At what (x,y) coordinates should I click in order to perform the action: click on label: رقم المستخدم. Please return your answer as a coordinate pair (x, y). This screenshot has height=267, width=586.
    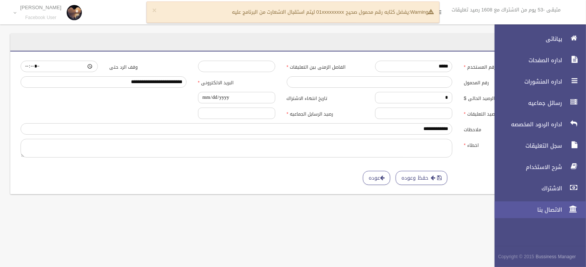
    Looking at the image, I should click on (503, 66).